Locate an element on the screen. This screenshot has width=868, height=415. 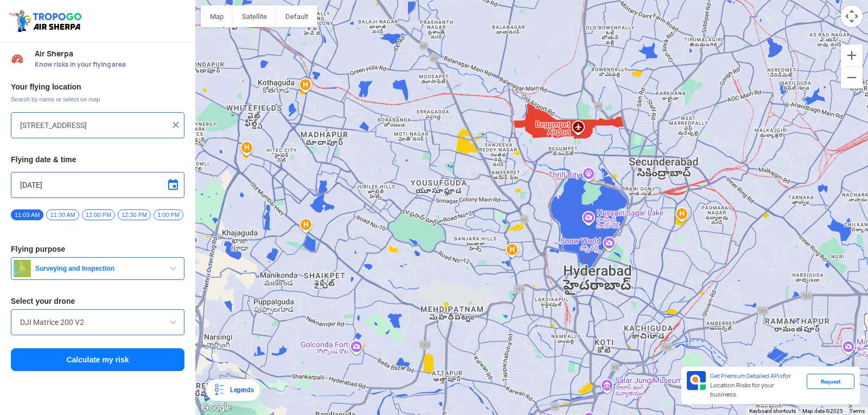
img: ic_tgdronemaps.svg is located at coordinates (46, 21).